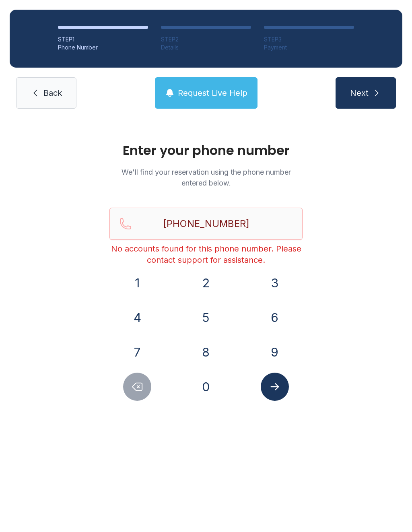 This screenshot has height=532, width=412. I want to click on button: 3, so click(275, 283).